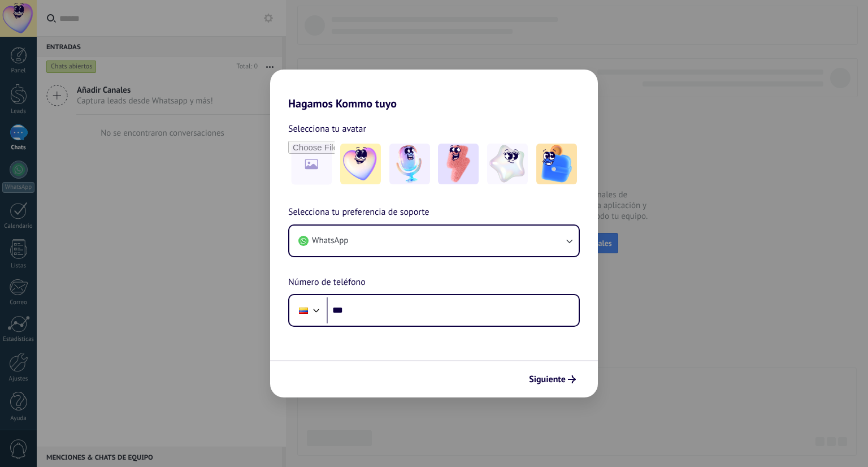 The width and height of the screenshot is (868, 467). Describe the element at coordinates (434, 241) in the screenshot. I see `button: WhatsApp` at that location.